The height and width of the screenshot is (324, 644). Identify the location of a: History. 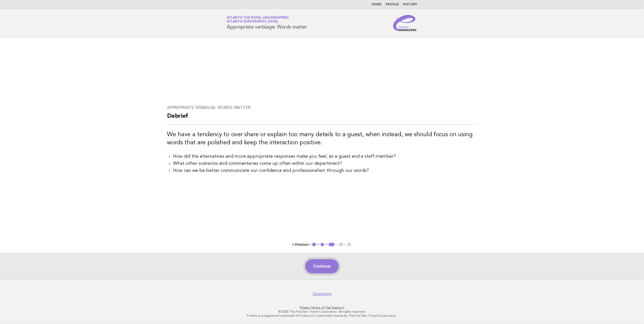
(410, 5).